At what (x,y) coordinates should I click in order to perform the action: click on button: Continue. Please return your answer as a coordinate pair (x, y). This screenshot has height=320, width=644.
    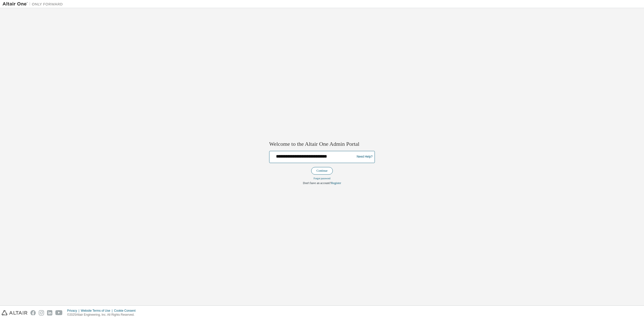
    Looking at the image, I should click on (322, 171).